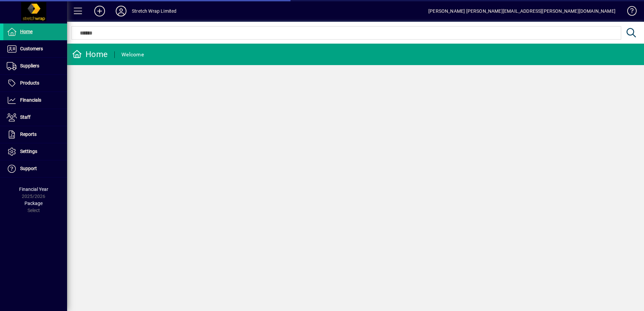 This screenshot has height=311, width=644. What do you see at coordinates (629, 12) in the screenshot?
I see `a: Knowledge Base` at bounding box center [629, 12].